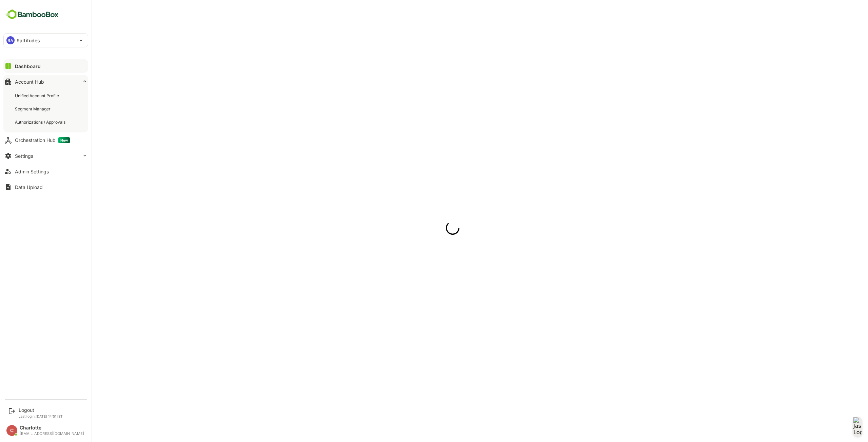 The image size is (868, 442). I want to click on div: Authorizations / Approvals, so click(41, 122).